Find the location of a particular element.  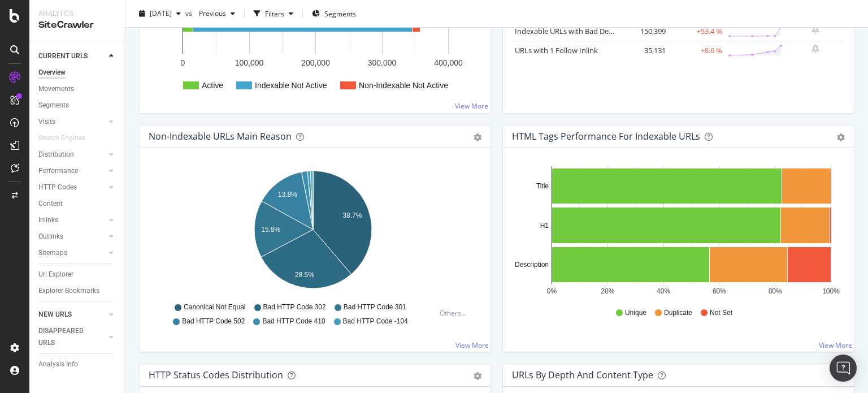

a: CURRENT URLS is located at coordinates (72, 56).